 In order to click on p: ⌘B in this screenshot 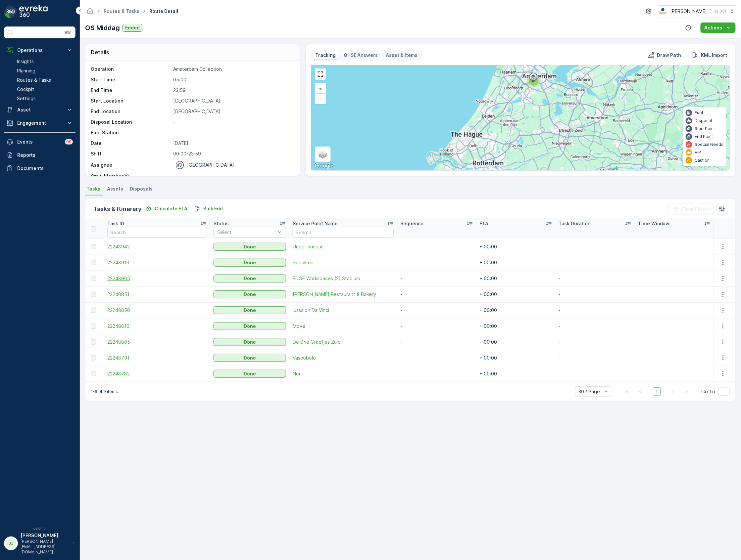, I will do `click(68, 32)`.